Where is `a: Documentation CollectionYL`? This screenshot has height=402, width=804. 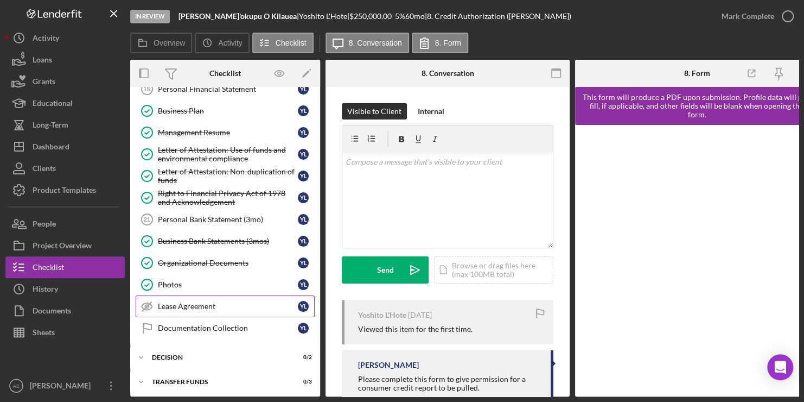 a: Documentation CollectionYL is located at coordinates (225, 328).